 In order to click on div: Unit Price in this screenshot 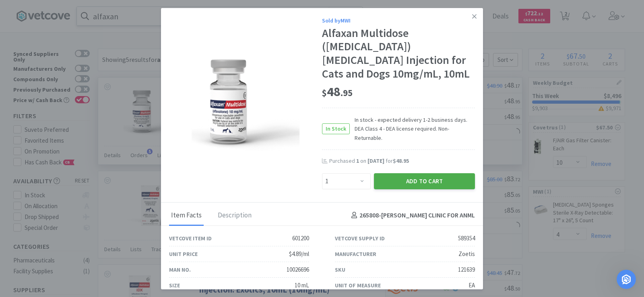, I will do `click(183, 254)`.